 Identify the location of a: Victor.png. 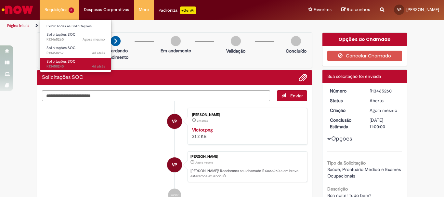
(202, 130).